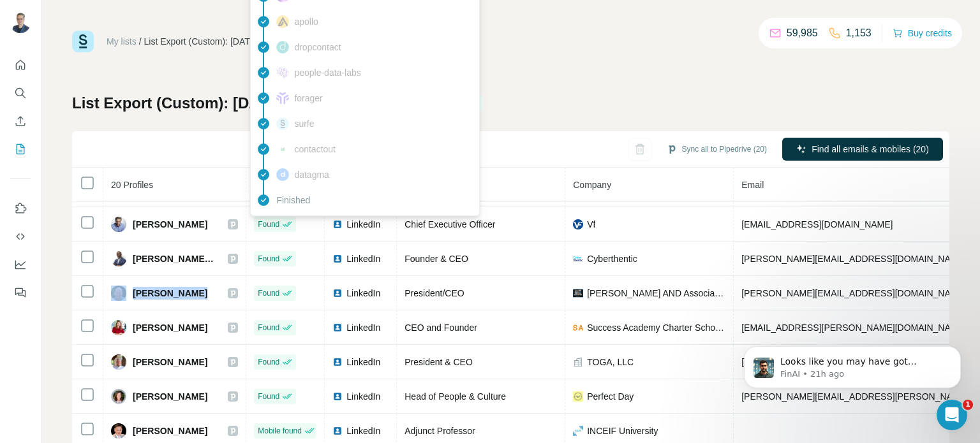  I want to click on span: surfe, so click(304, 124).